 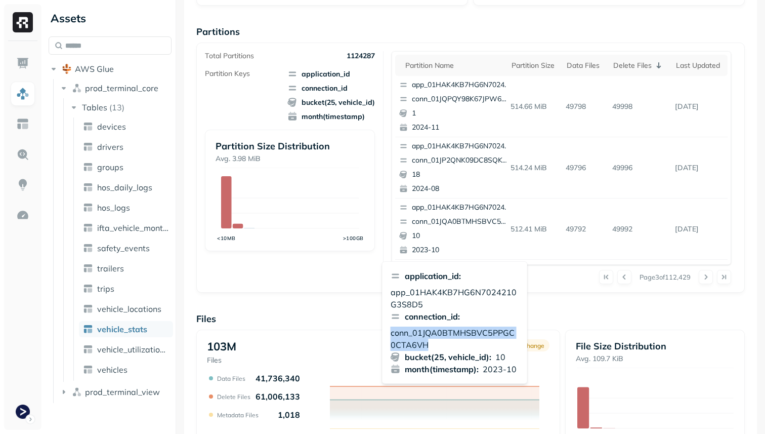 What do you see at coordinates (126, 369) in the screenshot?
I see `a: vehicles` at bounding box center [126, 369].